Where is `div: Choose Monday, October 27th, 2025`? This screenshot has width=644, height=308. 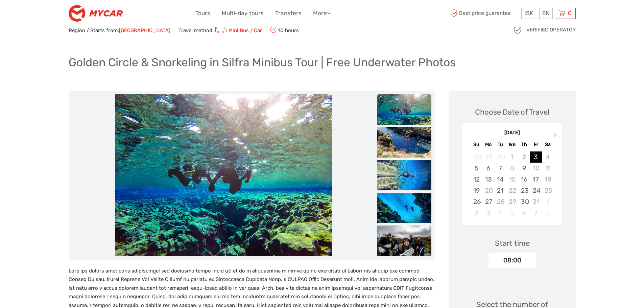 div: Choose Monday, October 27th, 2025 is located at coordinates (488, 202).